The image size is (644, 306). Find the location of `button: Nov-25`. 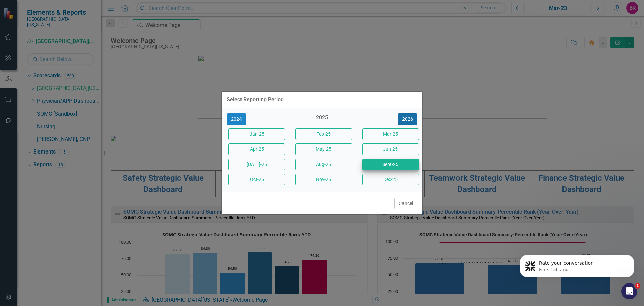

button: Nov-25 is located at coordinates (324, 179).